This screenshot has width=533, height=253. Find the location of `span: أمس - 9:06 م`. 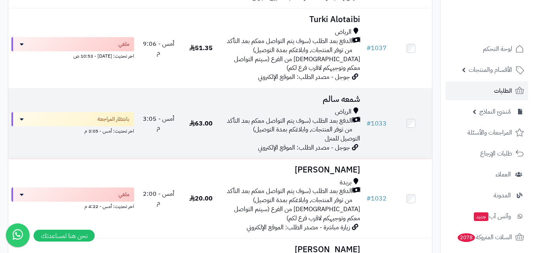

span: أمس - 9:06 م is located at coordinates (159, 48).